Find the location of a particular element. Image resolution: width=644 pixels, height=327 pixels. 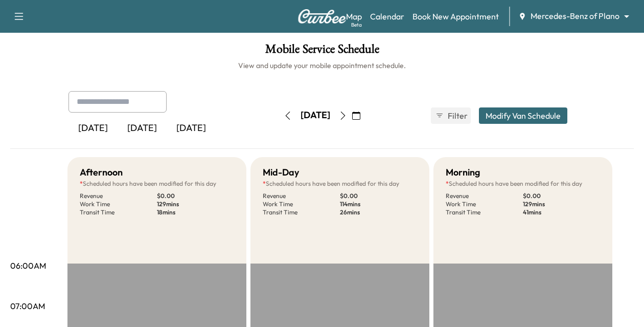

a: Calendar is located at coordinates (387, 16).